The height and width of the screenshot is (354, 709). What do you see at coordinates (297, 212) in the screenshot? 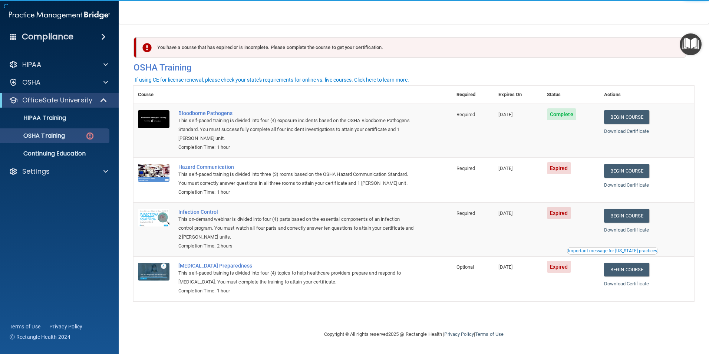
I see `div: Infection Control` at bounding box center [297, 212].